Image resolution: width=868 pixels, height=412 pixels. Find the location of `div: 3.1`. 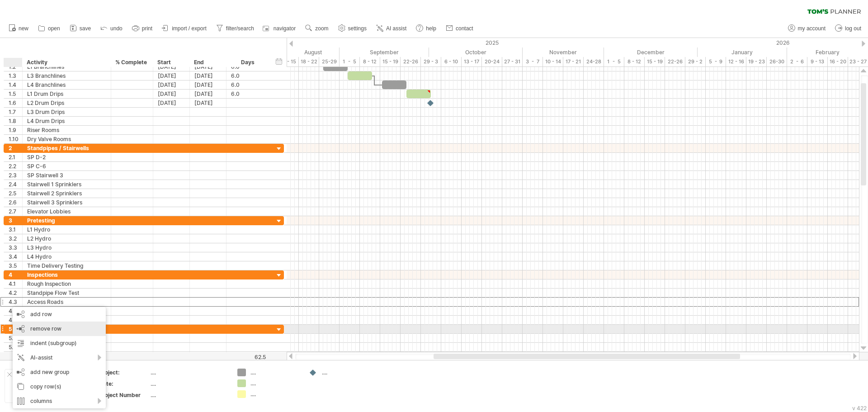

div: 3.1 is located at coordinates (16, 230).